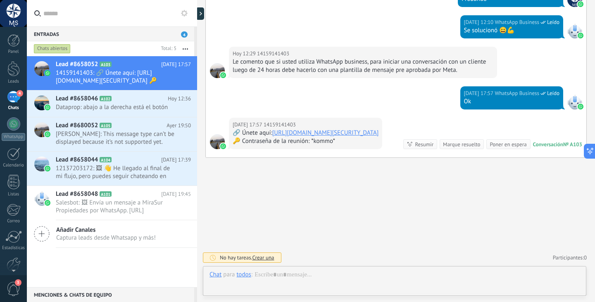  What do you see at coordinates (247, 258) in the screenshot?
I see `div: No hay tareas.` at bounding box center [247, 258].